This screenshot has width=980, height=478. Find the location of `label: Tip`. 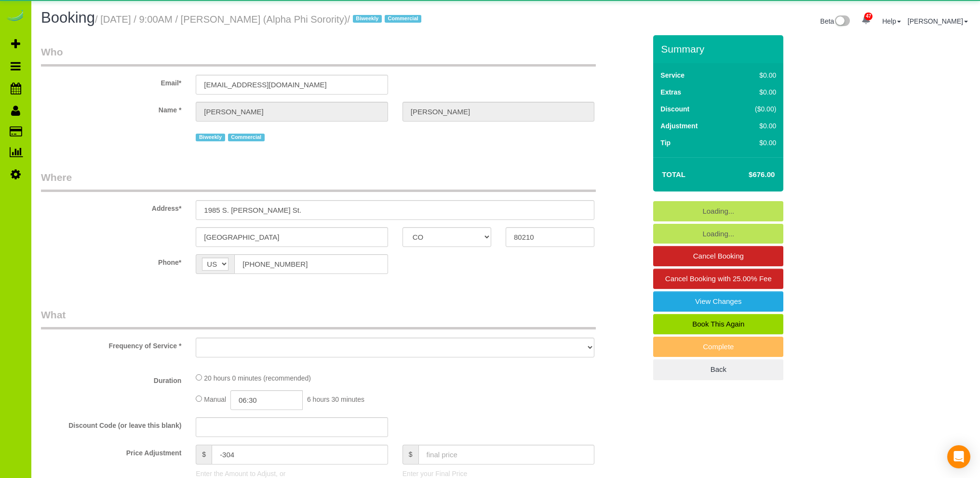

label: Tip is located at coordinates (665, 143).